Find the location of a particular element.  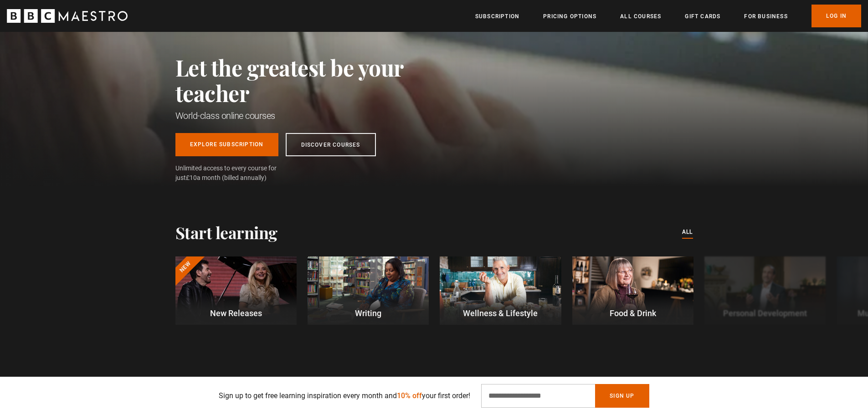

a: Personal Development is located at coordinates (765, 291).